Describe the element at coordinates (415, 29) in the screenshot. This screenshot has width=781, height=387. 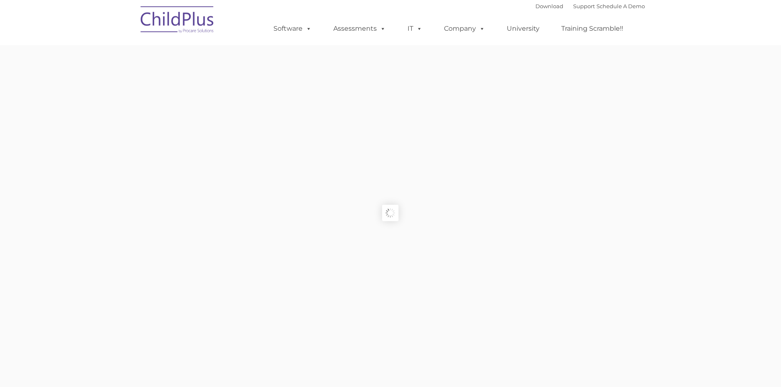
I see `a: IT` at that location.